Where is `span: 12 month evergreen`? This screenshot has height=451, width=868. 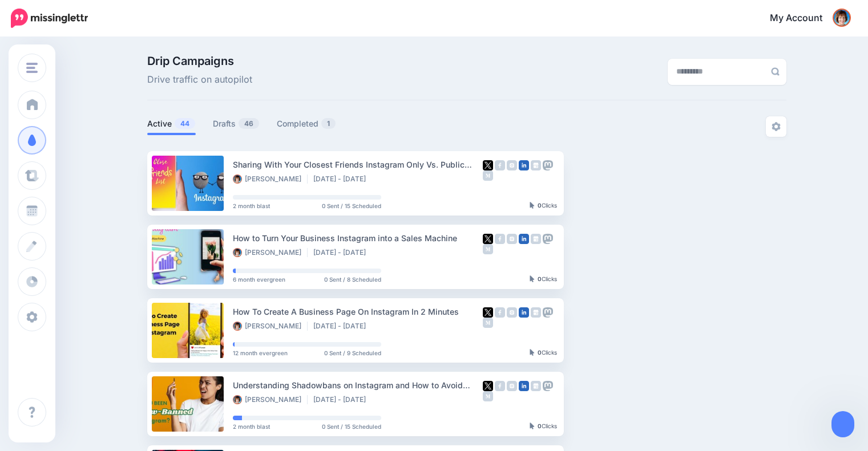 span: 12 month evergreen is located at coordinates (260, 353).